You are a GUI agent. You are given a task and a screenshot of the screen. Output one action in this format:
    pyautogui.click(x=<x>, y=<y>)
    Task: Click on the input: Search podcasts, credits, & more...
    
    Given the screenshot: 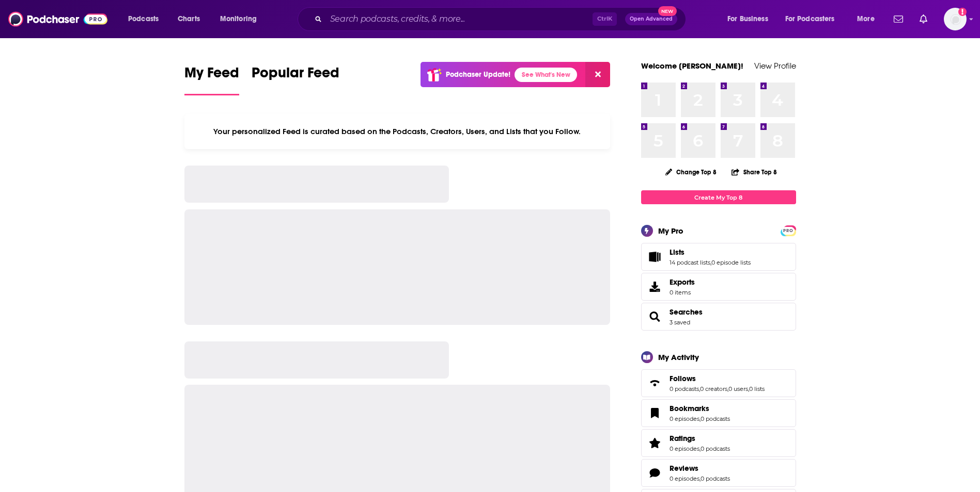 What is the action you would take?
    pyautogui.click(x=459, y=19)
    